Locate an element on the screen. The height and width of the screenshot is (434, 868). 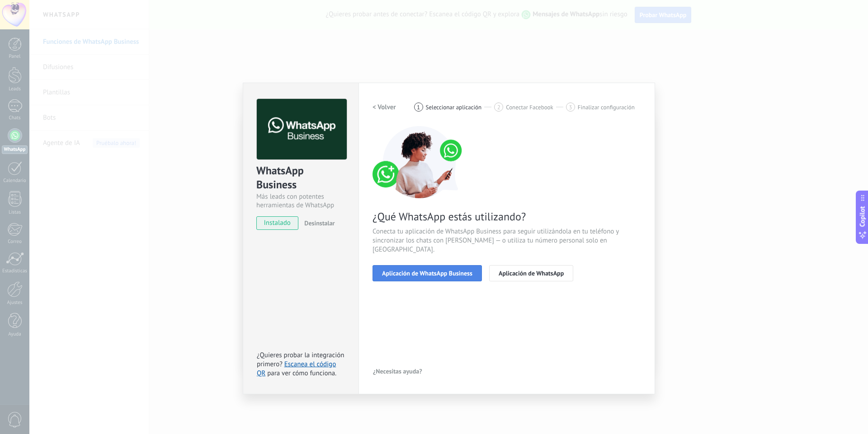
span: ¿Qué WhatsApp estás utilizando? is located at coordinates (507, 216).